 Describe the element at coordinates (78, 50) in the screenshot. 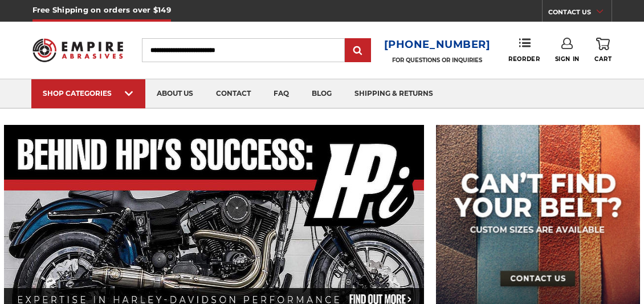

I see `img: Empire Abrasives` at that location.